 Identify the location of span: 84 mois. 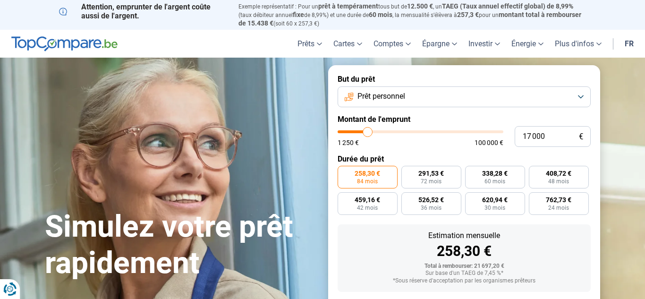
(367, 181).